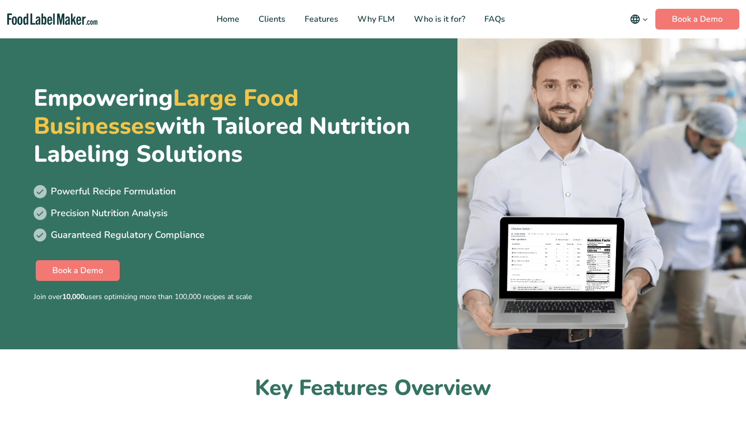 The width and height of the screenshot is (746, 425). What do you see at coordinates (373, 388) in the screenshot?
I see `h2: Key Features Overview` at bounding box center [373, 388].